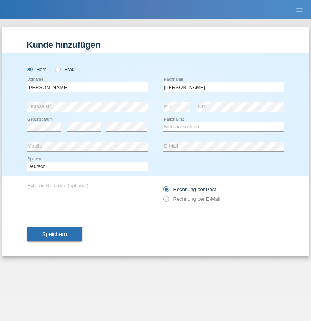 The height and width of the screenshot is (321, 311). I want to click on i: menu, so click(299, 10).